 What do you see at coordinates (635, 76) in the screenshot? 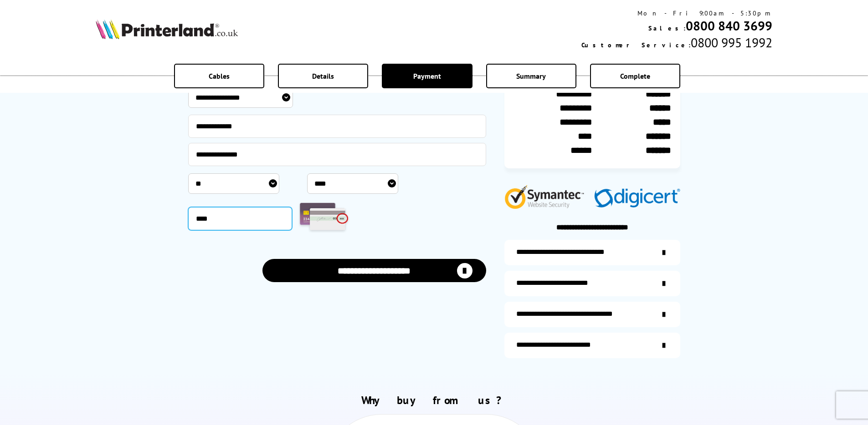
I see `span: Complete` at bounding box center [635, 76].